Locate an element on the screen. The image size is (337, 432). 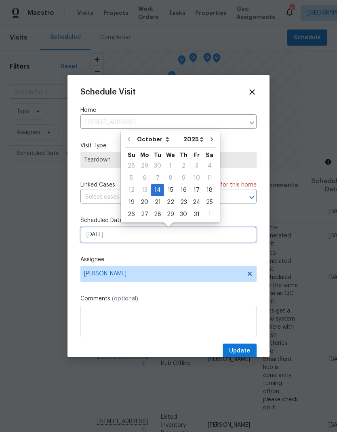
div: 14 is located at coordinates (157, 190).